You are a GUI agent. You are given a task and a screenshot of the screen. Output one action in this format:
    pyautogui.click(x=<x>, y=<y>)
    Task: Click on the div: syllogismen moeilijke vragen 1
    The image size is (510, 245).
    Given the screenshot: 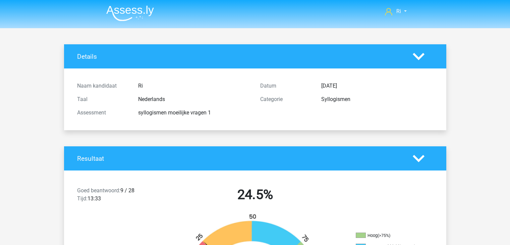 What is the action you would take?
    pyautogui.click(x=194, y=113)
    